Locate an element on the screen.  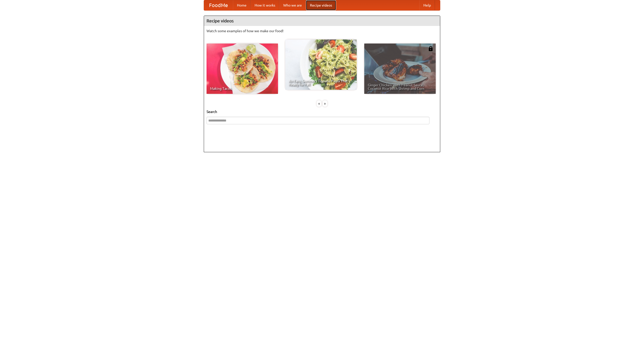
a: Recipe videos is located at coordinates (321, 5).